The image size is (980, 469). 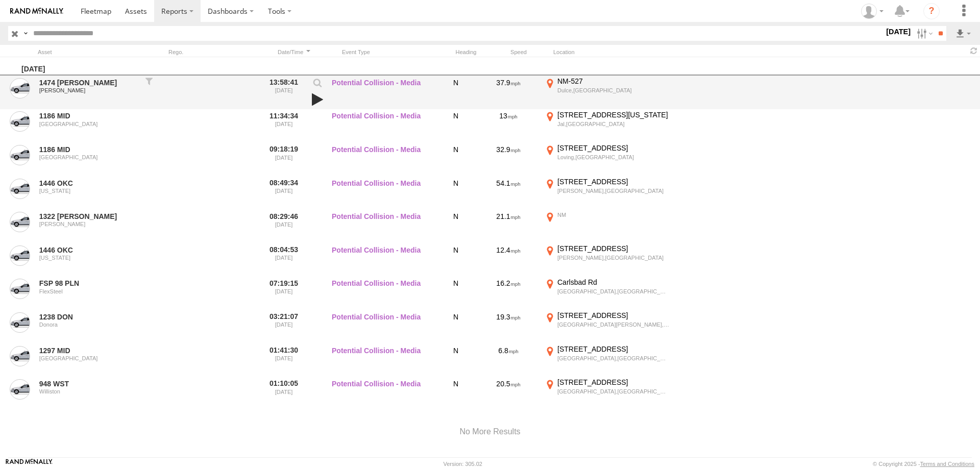 I want to click on a: FSP 98 PLN, so click(x=89, y=283).